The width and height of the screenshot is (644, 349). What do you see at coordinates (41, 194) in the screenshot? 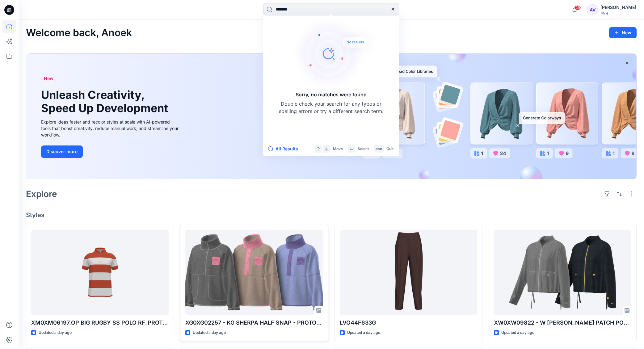
I see `h2: Explore` at bounding box center [41, 194].